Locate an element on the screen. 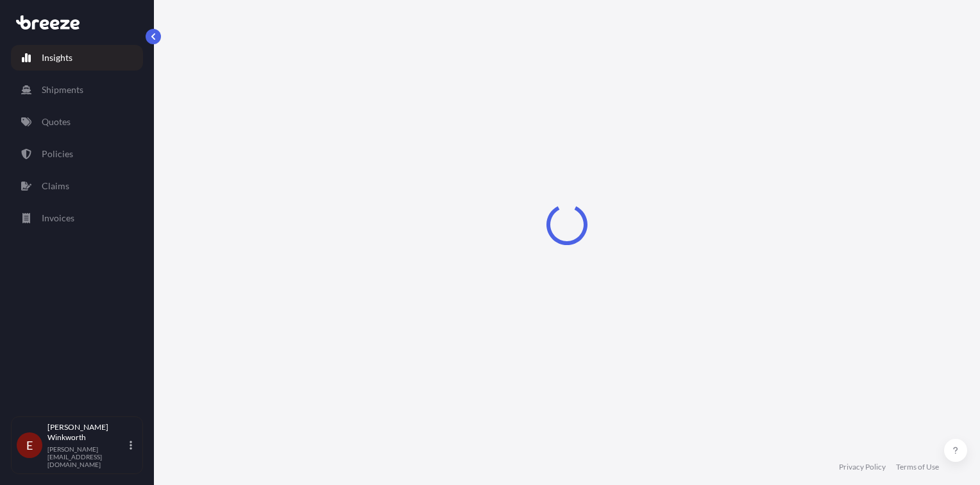 This screenshot has width=980, height=485. p: Quotes is located at coordinates (56, 122).